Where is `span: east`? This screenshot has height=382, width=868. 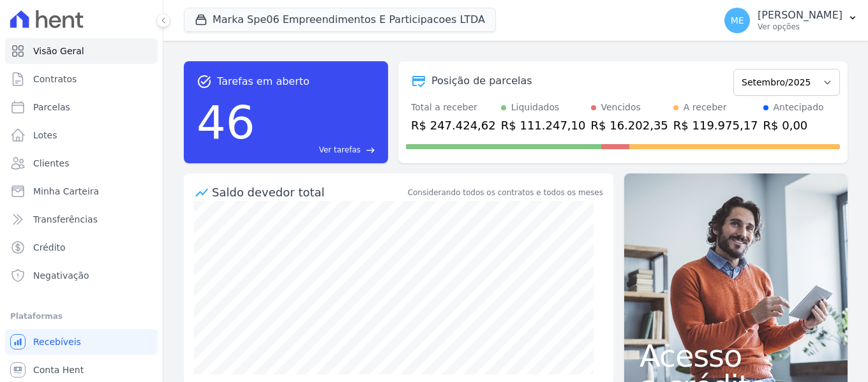
span: east is located at coordinates (370, 150).